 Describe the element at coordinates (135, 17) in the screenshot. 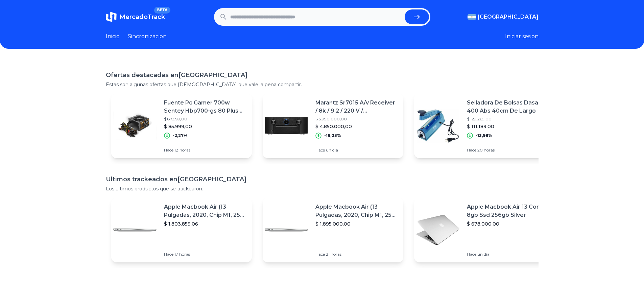

I see `a: MercadoTrackBETA` at that location.